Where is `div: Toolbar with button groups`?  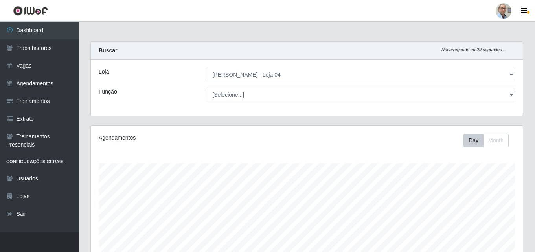
div: Toolbar with button groups is located at coordinates (489, 140).